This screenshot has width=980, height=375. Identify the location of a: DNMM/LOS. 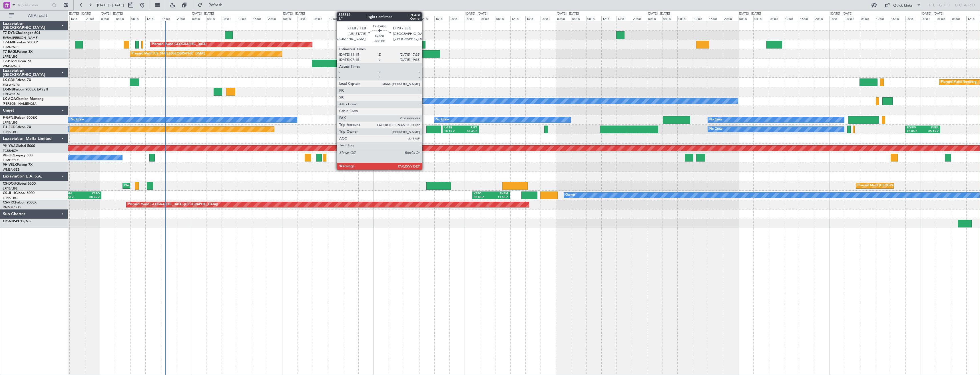
(12, 207).